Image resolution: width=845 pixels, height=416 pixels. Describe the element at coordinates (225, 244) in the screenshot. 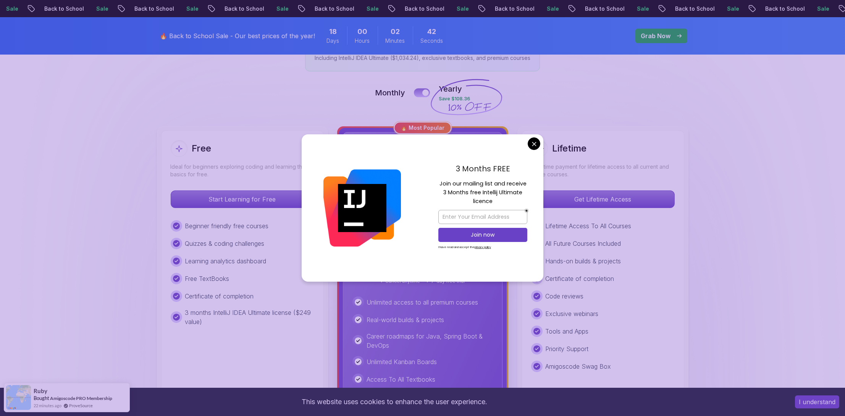

I see `p: Quizzes & coding challenges` at that location.